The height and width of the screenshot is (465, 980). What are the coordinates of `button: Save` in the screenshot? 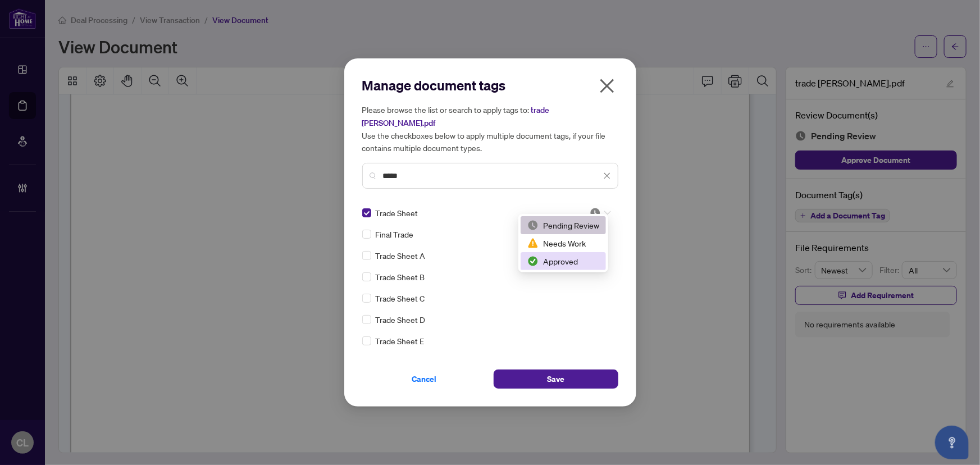 It's located at (556, 379).